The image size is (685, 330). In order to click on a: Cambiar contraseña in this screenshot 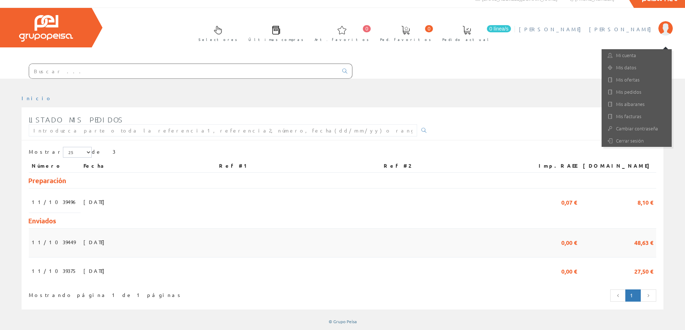, I will do `click(636, 129)`.